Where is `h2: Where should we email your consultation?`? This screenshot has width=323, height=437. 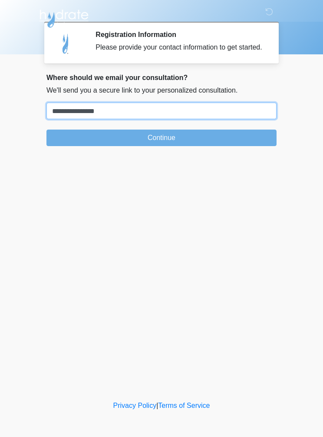 h2: Where should we email your consultation? is located at coordinates (162, 77).